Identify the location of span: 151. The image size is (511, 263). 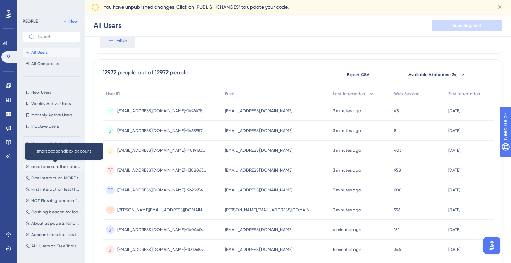
(396, 230).